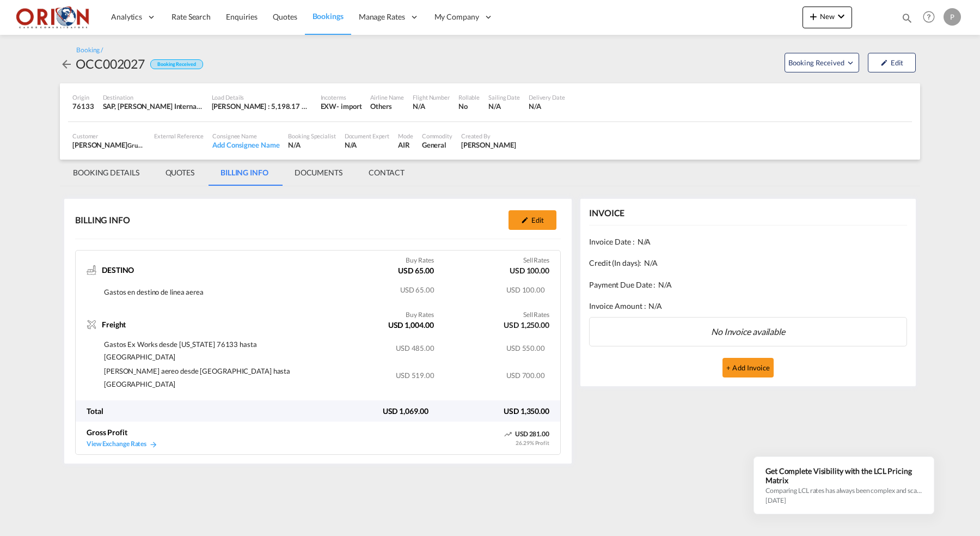 The height and width of the screenshot is (536, 980). What do you see at coordinates (932, 18) in the screenshot?
I see `div: Help` at bounding box center [932, 18].